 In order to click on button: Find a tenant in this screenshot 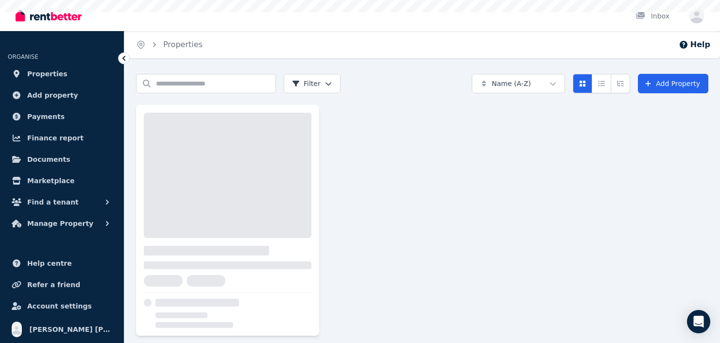, I will do `click(62, 202)`.